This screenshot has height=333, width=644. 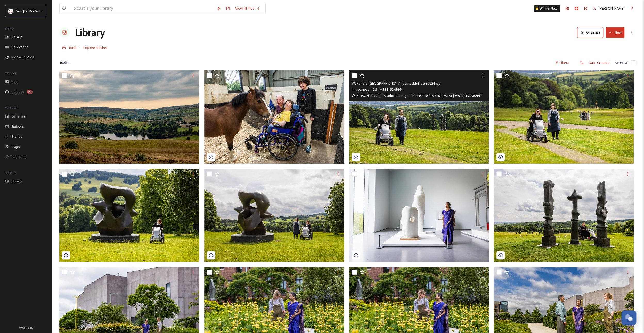 I want to click on span: Select all, so click(x=622, y=62).